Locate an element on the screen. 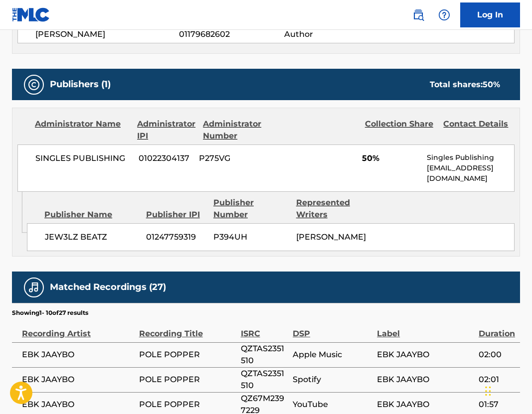  span: P394UH is located at coordinates (251, 237).